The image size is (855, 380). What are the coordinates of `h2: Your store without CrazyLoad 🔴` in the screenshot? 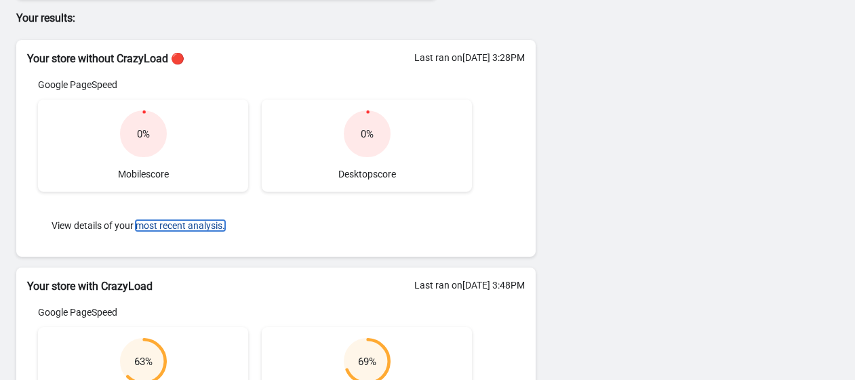 It's located at (276, 59).